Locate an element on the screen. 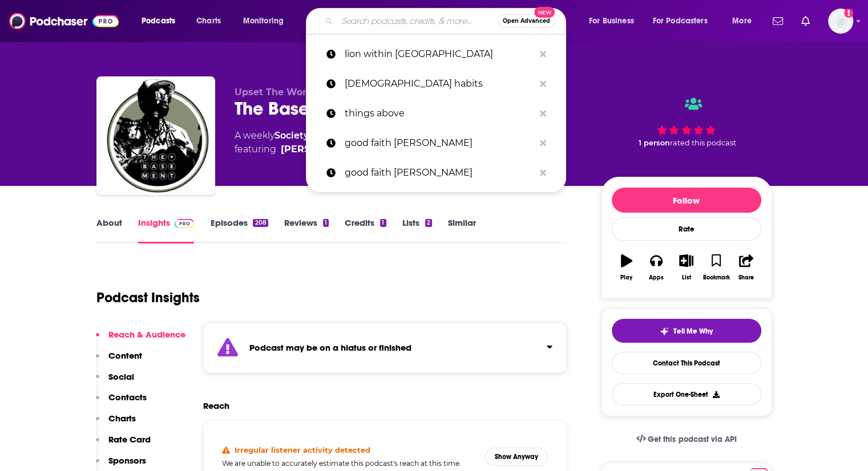 The width and height of the screenshot is (868, 471). button: Export One-Sheet is located at coordinates (686, 394).